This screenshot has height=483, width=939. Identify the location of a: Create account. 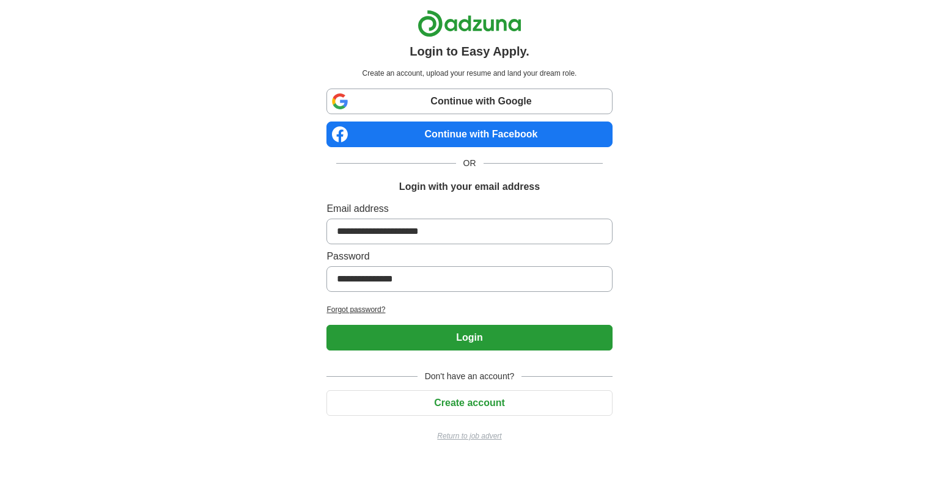
(469, 403).